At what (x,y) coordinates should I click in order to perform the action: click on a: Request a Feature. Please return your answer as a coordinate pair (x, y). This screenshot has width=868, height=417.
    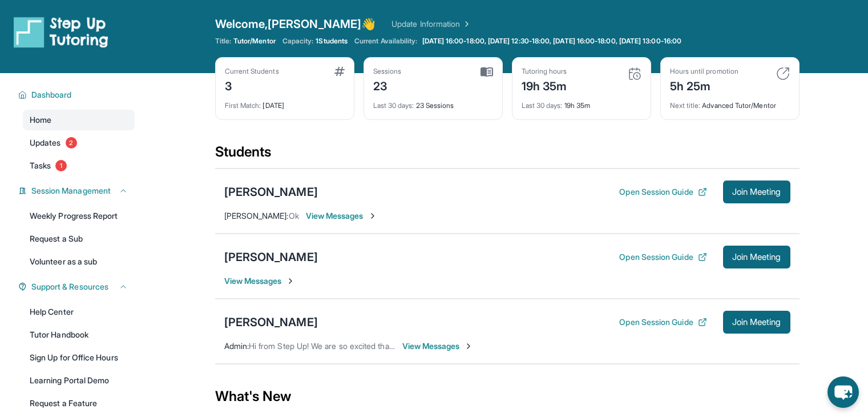
    Looking at the image, I should click on (78, 403).